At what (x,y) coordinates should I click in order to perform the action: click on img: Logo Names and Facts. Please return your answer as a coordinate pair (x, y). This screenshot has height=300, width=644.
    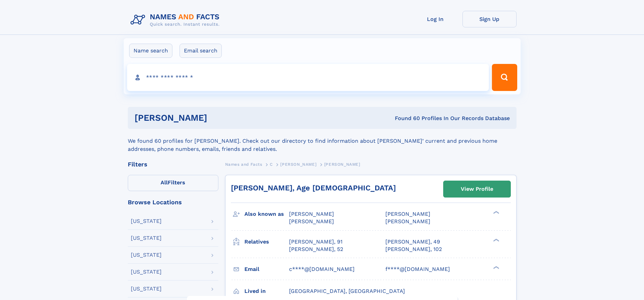
    Looking at the image, I should click on (176, 20).